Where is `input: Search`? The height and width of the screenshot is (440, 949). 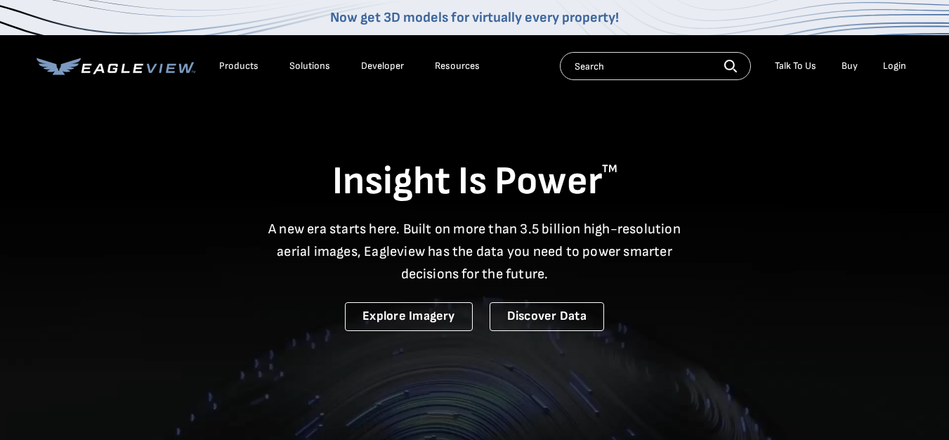
input: Search is located at coordinates (655, 66).